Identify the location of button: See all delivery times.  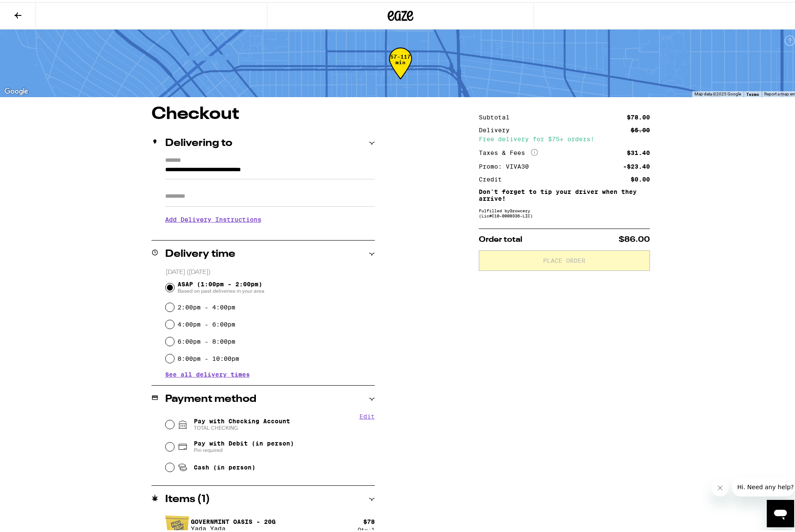
(208, 372).